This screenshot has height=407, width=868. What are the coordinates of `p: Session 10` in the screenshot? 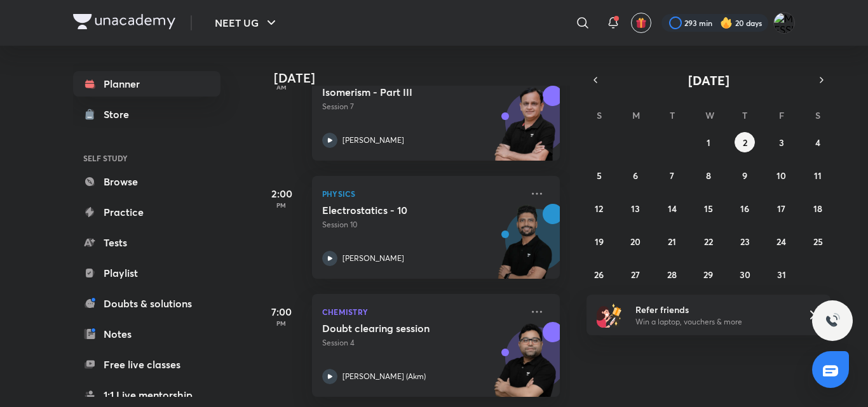 It's located at (422, 225).